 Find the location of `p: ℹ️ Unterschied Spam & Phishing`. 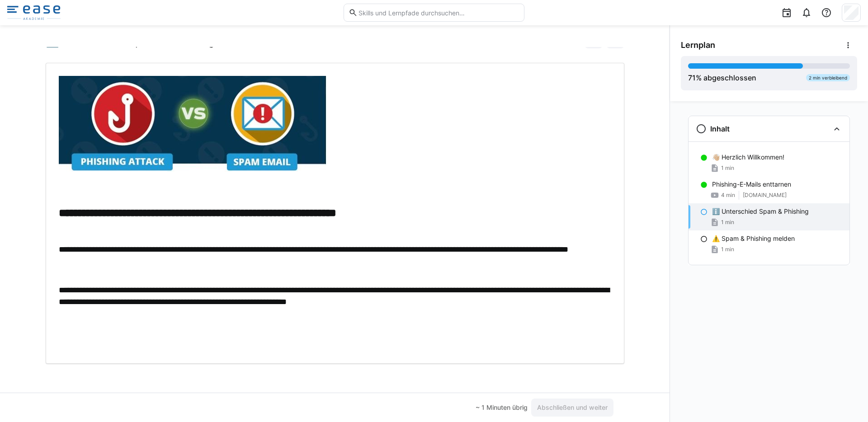

p: ℹ️ Unterschied Spam & Phishing is located at coordinates (760, 212).